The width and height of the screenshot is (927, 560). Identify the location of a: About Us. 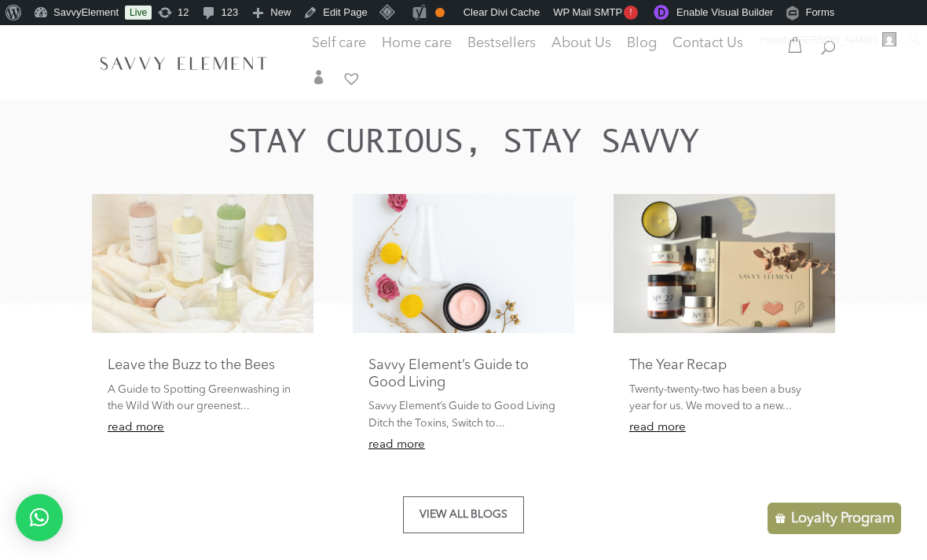
(581, 46).